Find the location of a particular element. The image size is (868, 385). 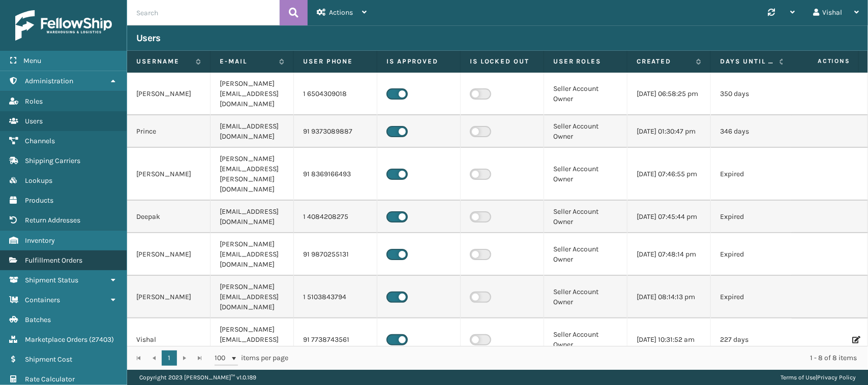

a: Terms of Use is located at coordinates (798, 378).